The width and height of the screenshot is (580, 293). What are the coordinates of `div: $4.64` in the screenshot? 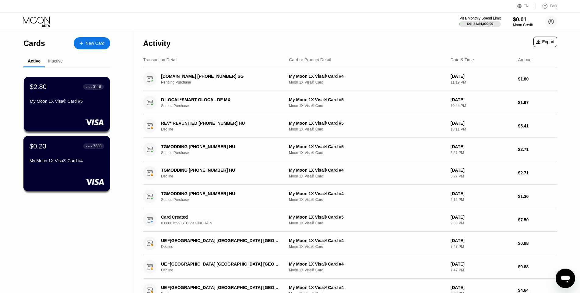 It's located at (537, 290).